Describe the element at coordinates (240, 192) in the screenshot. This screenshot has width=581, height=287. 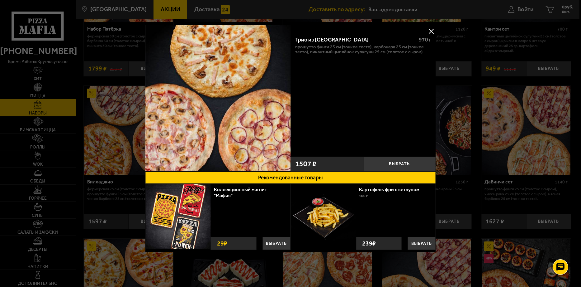
I see `a: Коллекционный магнит "Мафия"` at that location.